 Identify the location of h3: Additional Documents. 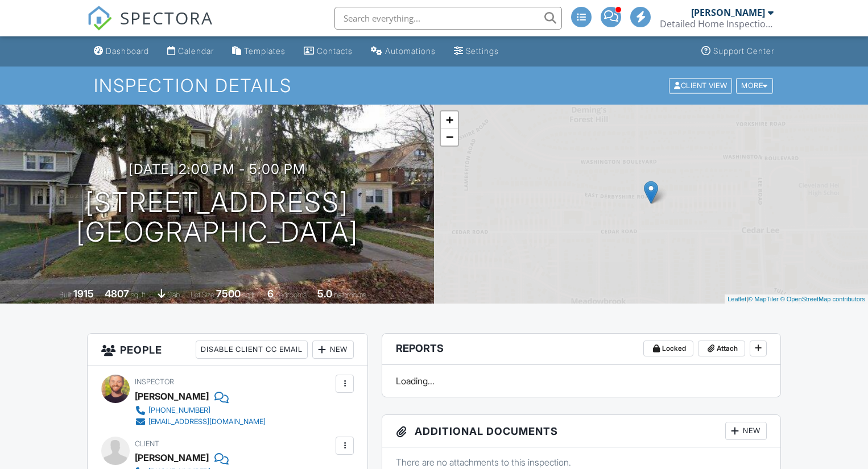
(582, 432).